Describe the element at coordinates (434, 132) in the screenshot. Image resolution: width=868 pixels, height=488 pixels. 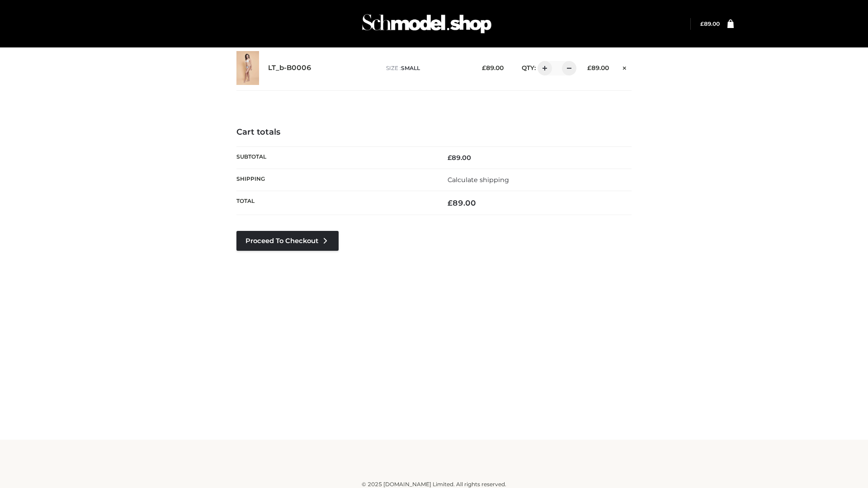
I see `h4: Cart totals` at that location.